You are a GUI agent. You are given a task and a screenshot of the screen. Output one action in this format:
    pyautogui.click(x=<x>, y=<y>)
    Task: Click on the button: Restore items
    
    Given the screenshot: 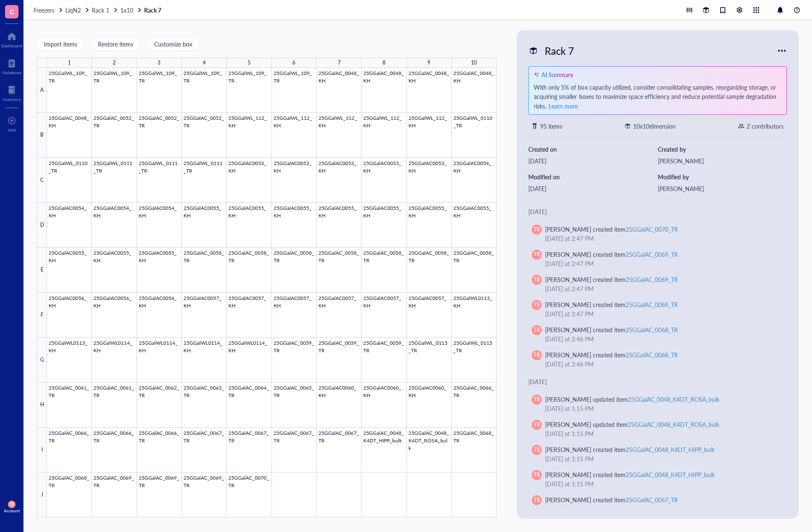 What is the action you would take?
    pyautogui.click(x=116, y=44)
    